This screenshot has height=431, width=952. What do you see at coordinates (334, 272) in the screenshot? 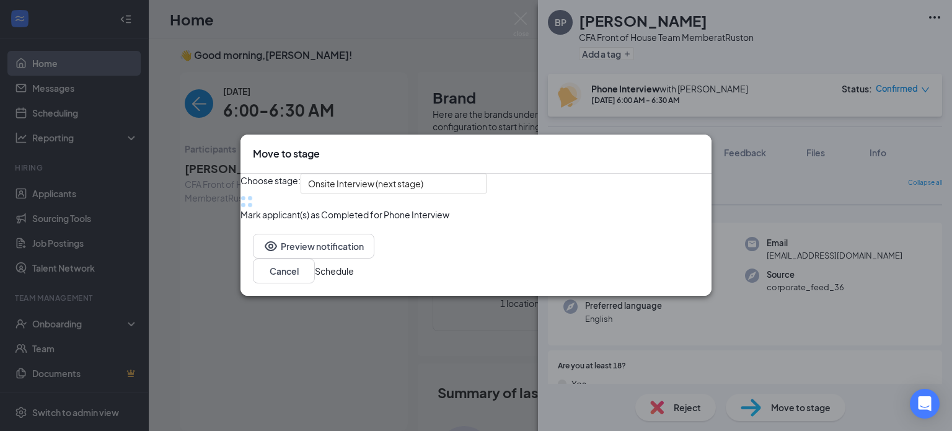
I see `button: Schedule` at bounding box center [334, 272].